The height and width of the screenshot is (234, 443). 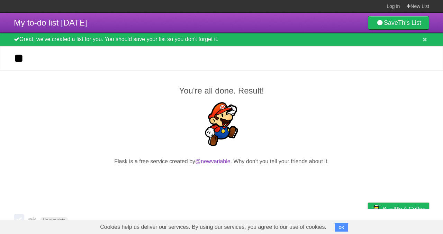 I want to click on img: Super Mario, so click(x=221, y=125).